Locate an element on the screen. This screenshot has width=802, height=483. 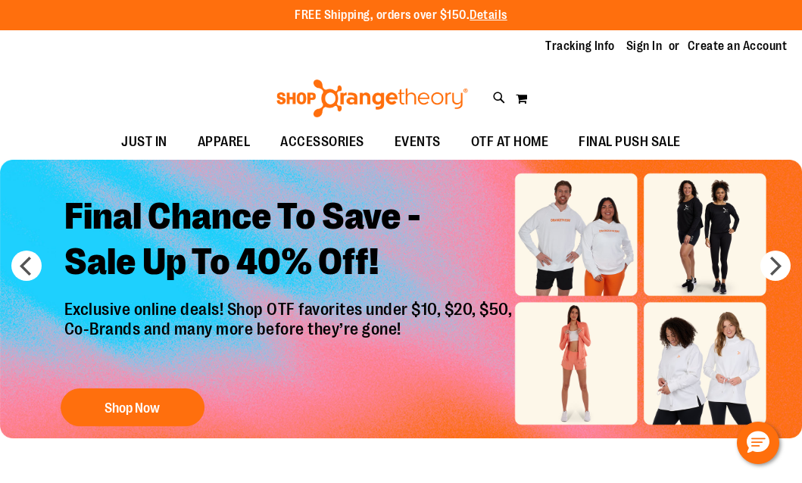
span: FINAL PUSH SALE is located at coordinates (630, 142).